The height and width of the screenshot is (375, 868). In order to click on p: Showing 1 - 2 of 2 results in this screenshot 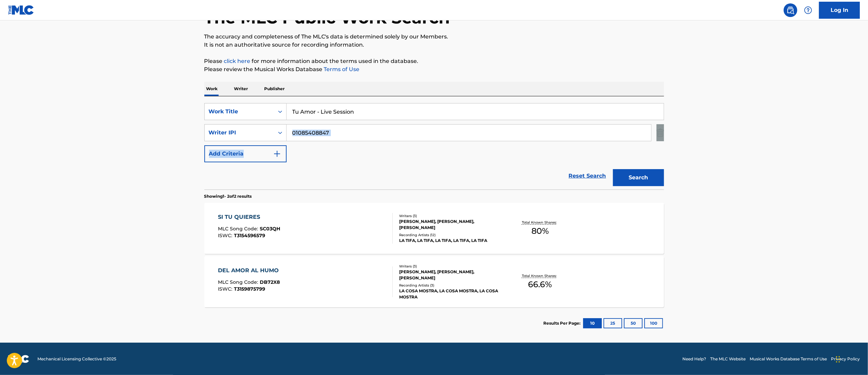, I will do `click(228, 196)`.